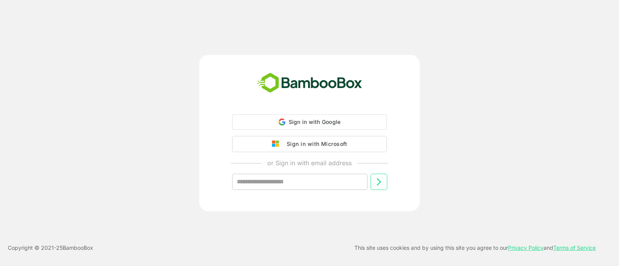  Describe the element at coordinates (525, 248) in the screenshot. I see `a: Privacy Policy` at that location.